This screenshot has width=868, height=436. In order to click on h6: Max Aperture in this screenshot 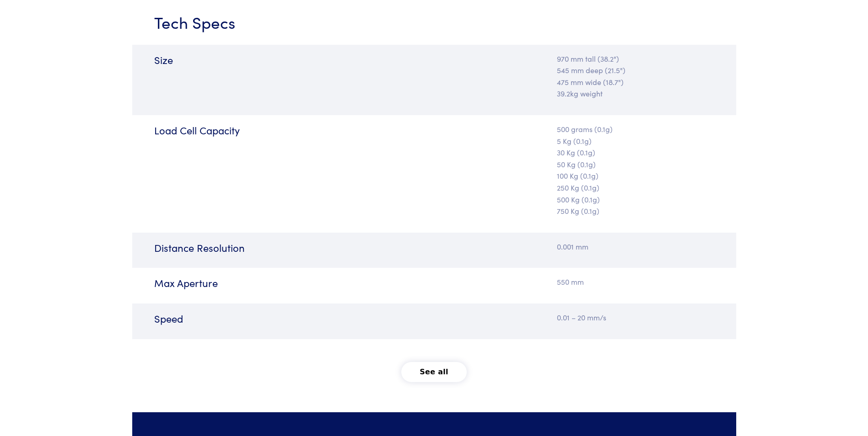, I will do `click(241, 283)`.